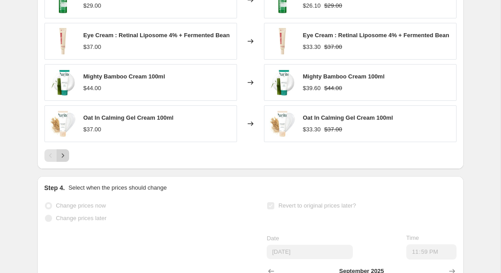 This screenshot has height=273, width=501. What do you see at coordinates (312, 88) in the screenshot?
I see `div: $39.60` at bounding box center [312, 88].